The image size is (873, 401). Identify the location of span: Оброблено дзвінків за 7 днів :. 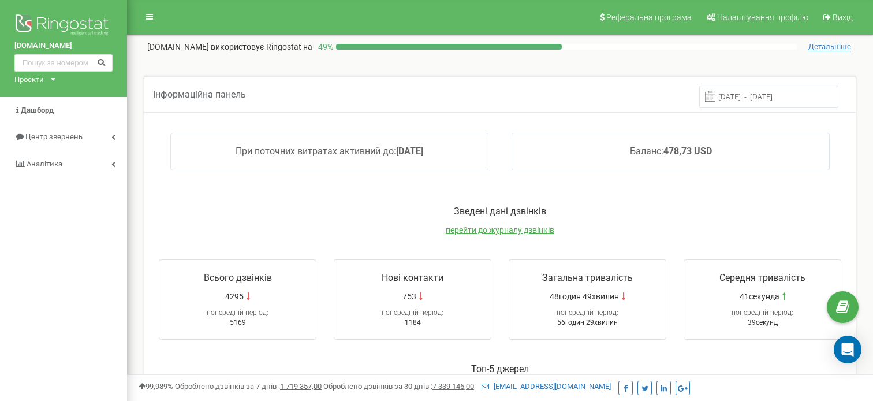
(248, 386).